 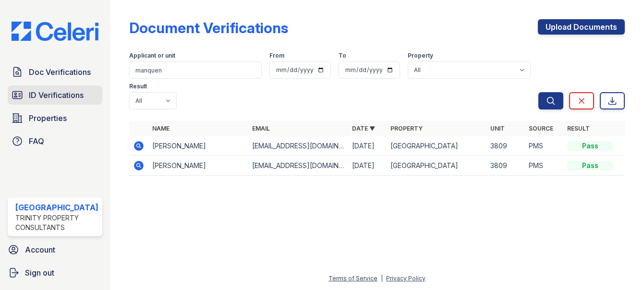 What do you see at coordinates (56, 223) in the screenshot?
I see `div: Trinity Property Consultants` at bounding box center [56, 223].